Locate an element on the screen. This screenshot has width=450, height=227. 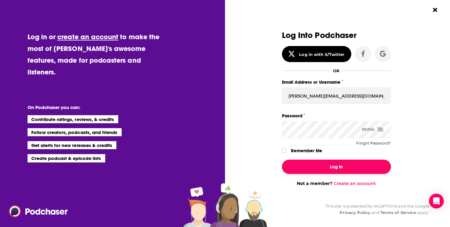
button: Log in with X/Twitter is located at coordinates (316, 54).